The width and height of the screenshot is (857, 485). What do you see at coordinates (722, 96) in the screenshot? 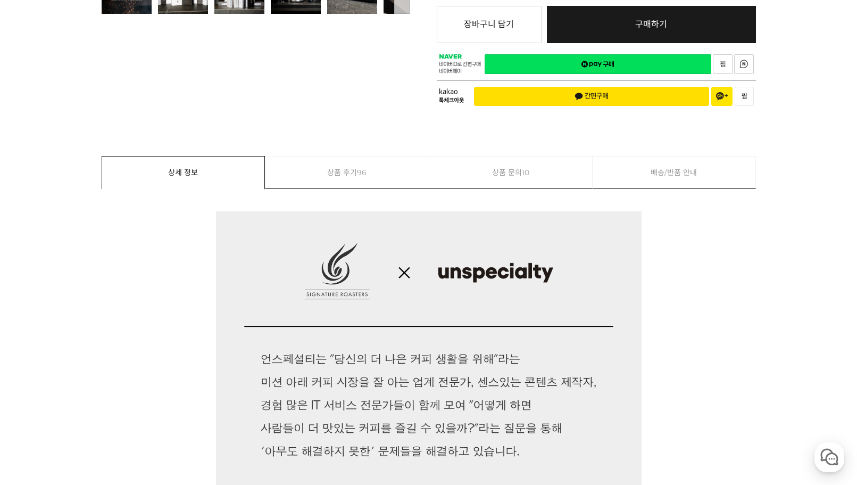
I see `span: 채널 추가` at bounding box center [722, 96].